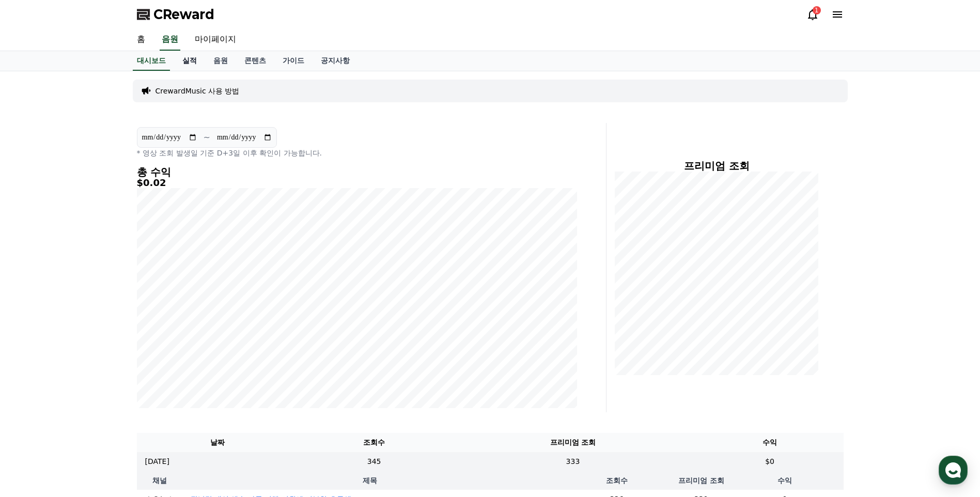  I want to click on p: * 영상 조회 발생일 기준 D+3일 이후 확인이 가능합니다., so click(357, 153).